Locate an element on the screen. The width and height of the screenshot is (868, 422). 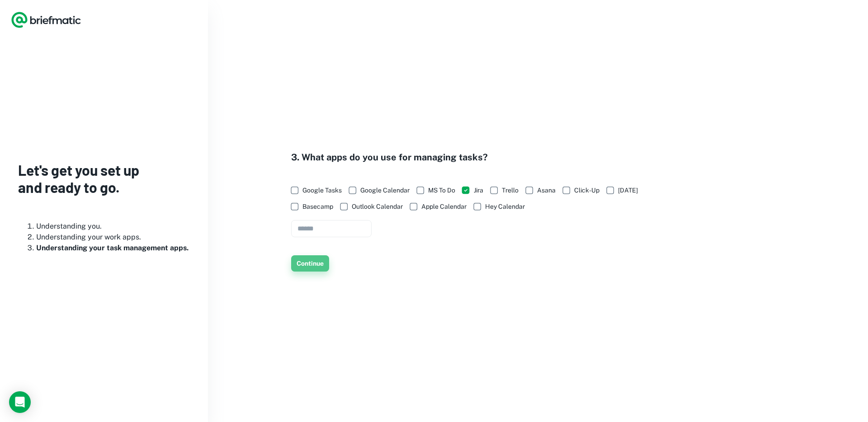
span: Hey Calendar is located at coordinates (505, 207).